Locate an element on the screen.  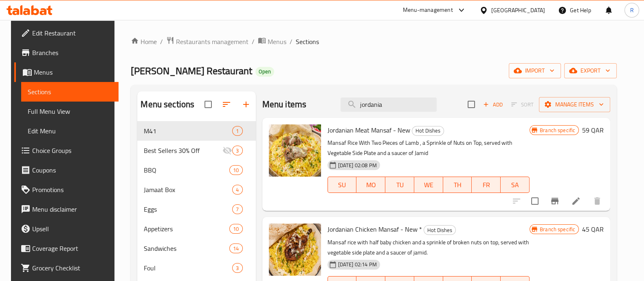
span: 10 is located at coordinates (236, 170).